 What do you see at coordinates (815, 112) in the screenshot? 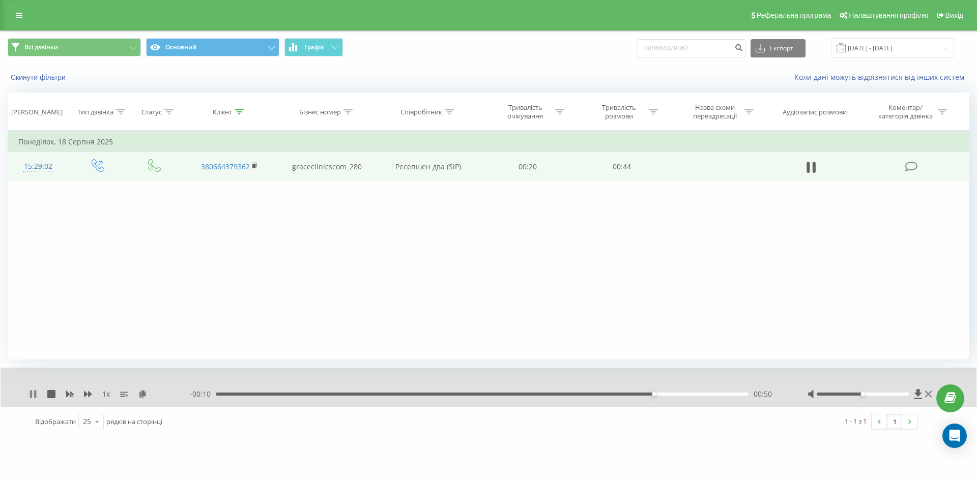
I see `div: Аудіозапис розмови` at bounding box center [815, 112].